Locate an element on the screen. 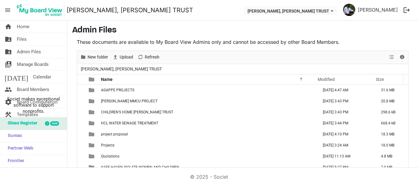 Image resolution: width=418 pixels, height=186 pixels. span: Partner Web is located at coordinates (19, 148).